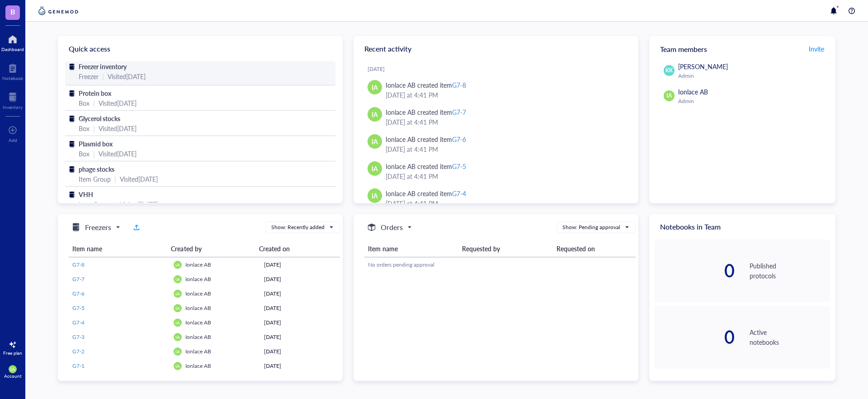  What do you see at coordinates (753, 101) in the screenshot?
I see `div: Admin` at bounding box center [753, 101].